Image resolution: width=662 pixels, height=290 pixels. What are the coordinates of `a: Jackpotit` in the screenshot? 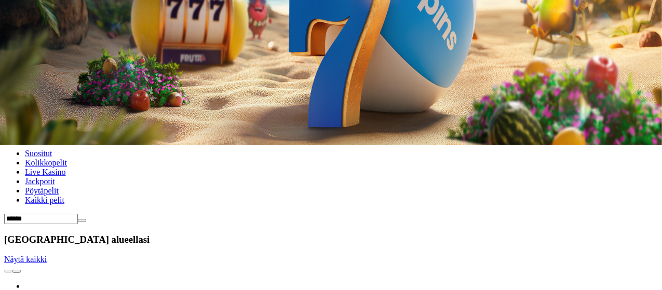 It's located at (40, 181).